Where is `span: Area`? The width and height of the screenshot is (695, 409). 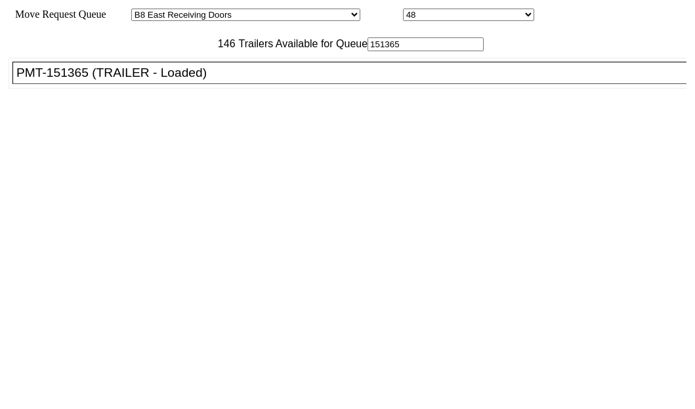
span: Area is located at coordinates (118, 14).